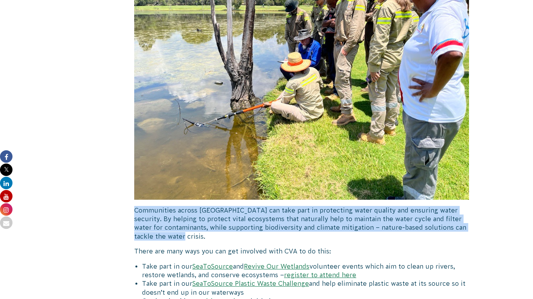  Describe the element at coordinates (305, 288) in the screenshot. I see `li: Take part in our and help eliminate plastic waste at its source so it doesn’t end up in our water...` at that location.